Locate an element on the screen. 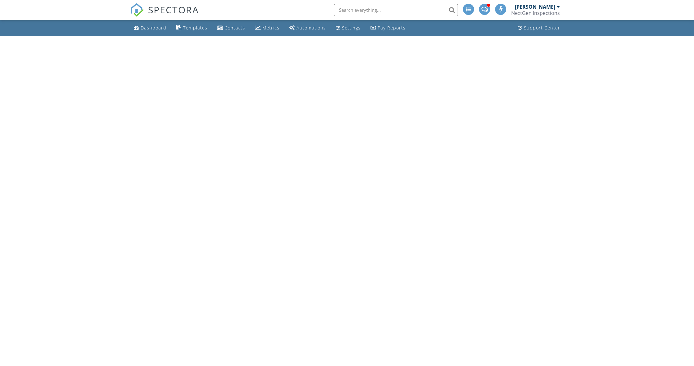  div: Templates is located at coordinates (195, 28).